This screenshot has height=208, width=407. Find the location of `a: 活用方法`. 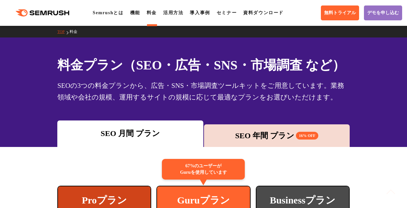

a: 活用方法 is located at coordinates (173, 13).